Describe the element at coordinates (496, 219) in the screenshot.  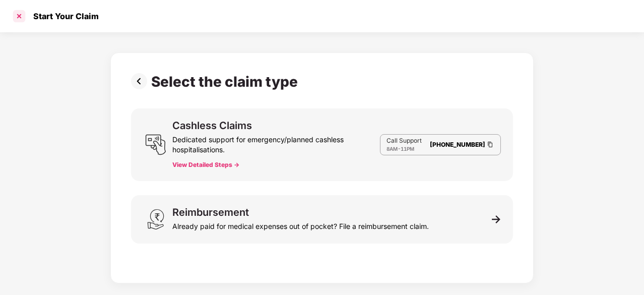
I see `img: svg+xml;base64,PHN2ZyB3aWR0aD0iMTEiIGhlaWdodD0iMTEiIHZpZXdCb3g9IjAgMCAxMSAxMSIgZmlsbD0ibm9uZSIgeG...` at that location.